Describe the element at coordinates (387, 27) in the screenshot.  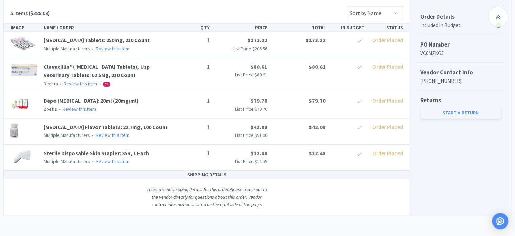
I see `div: STATUS` at that location.